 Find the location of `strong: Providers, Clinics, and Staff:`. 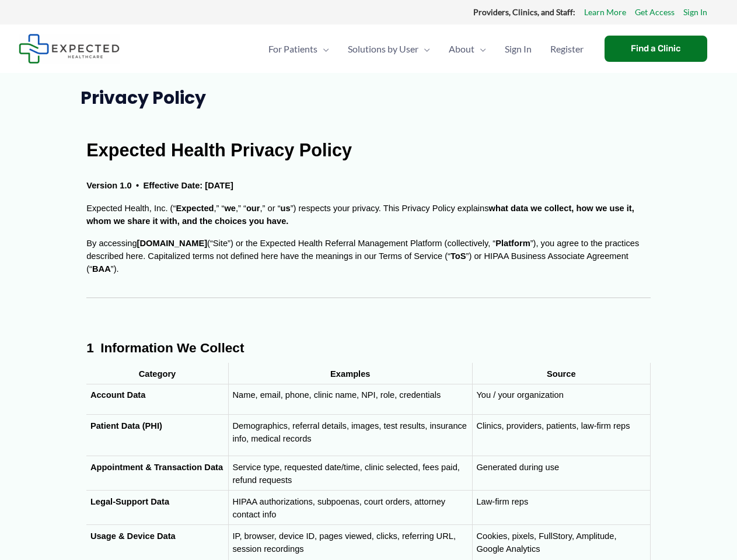

strong: Providers, Clinics, and Staff: is located at coordinates (524, 12).